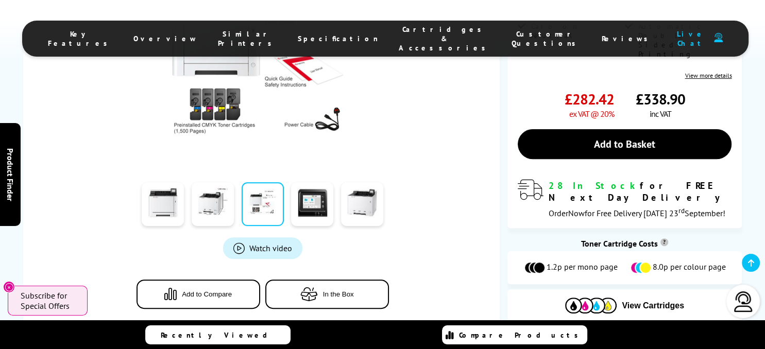  What do you see at coordinates (263, 248) in the screenshot?
I see `a: Product_All_Videos` at bounding box center [263, 248].